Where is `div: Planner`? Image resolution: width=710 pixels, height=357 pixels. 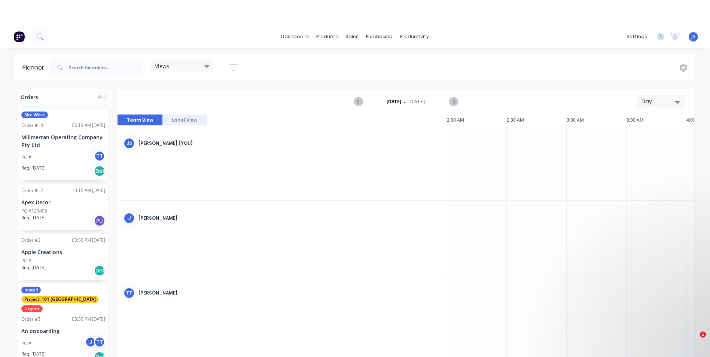 div: Planner is located at coordinates (35, 68).